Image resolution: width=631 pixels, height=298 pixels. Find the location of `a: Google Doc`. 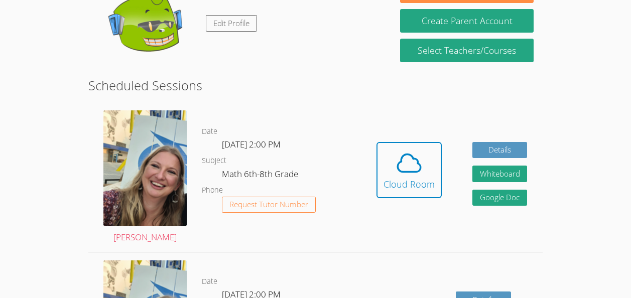

a: Google Doc is located at coordinates (500, 198).